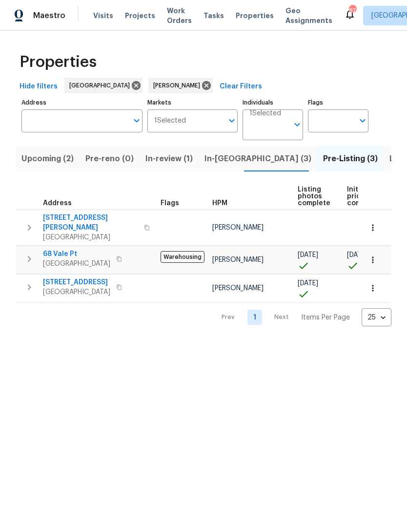 The width and height of the screenshot is (407, 531). I want to click on span: Geo Assignments, so click(309, 16).